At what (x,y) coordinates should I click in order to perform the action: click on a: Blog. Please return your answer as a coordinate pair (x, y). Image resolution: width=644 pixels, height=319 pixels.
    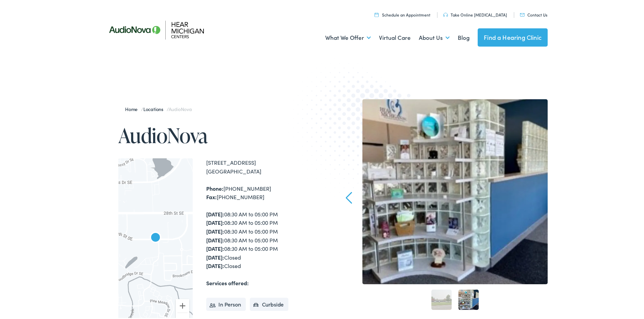
    Looking at the image, I should click on (463, 37).